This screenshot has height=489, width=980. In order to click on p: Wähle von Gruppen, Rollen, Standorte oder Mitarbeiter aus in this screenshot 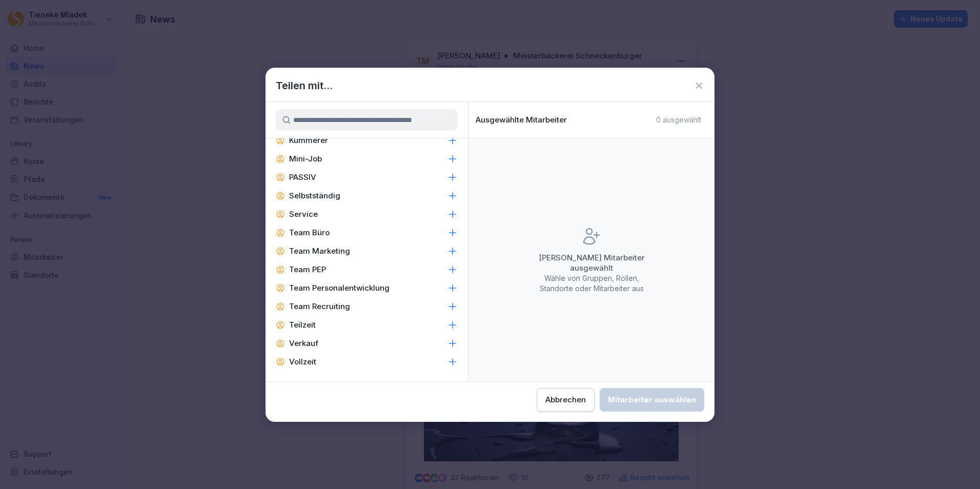, I will do `click(591, 284)`.